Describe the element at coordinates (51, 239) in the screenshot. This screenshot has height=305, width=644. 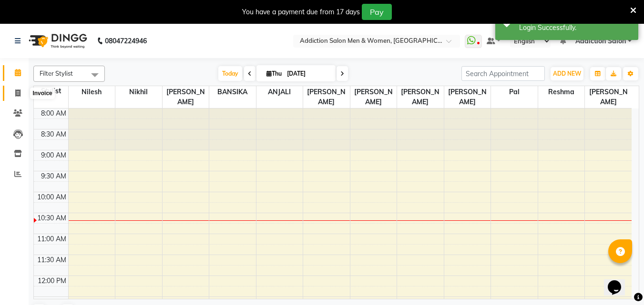
I see `div: 11:00 AM` at that location.